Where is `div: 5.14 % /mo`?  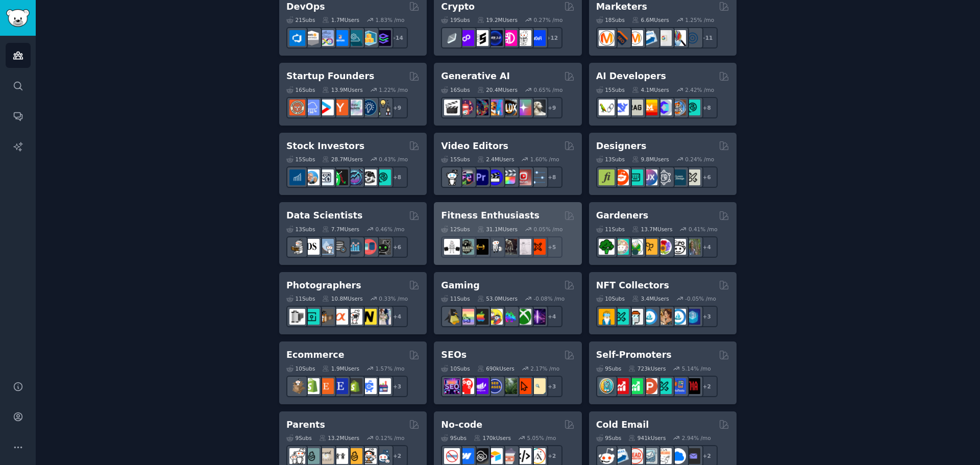
div: 5.14 % /mo is located at coordinates (696, 368).